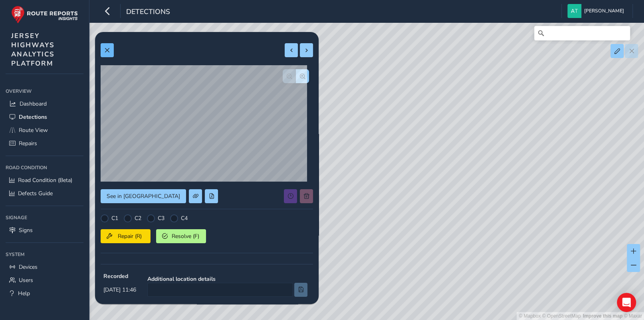 The image size is (644, 320). Describe the element at coordinates (45, 280) in the screenshot. I see `a: Users` at that location.